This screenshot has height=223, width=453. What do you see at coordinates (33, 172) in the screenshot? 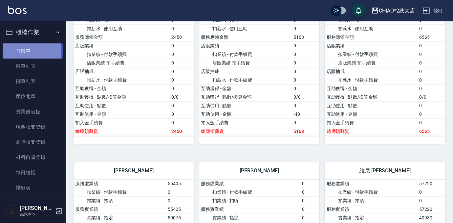
I see `a: 每日結帳` at bounding box center [33, 172].